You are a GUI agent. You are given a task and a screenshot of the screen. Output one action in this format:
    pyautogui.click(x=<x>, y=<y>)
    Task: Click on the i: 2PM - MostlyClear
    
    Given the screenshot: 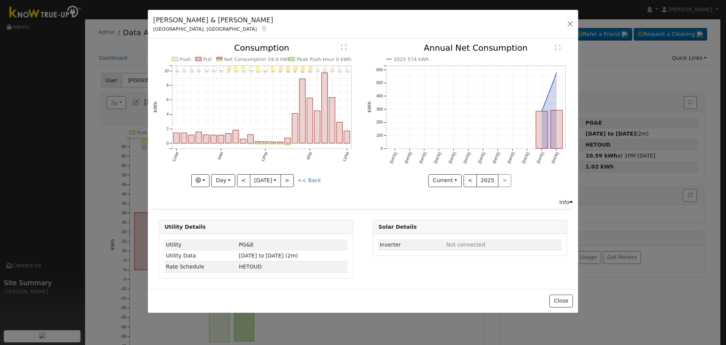 What is the action you would take?
    pyautogui.click(x=281, y=68)
    